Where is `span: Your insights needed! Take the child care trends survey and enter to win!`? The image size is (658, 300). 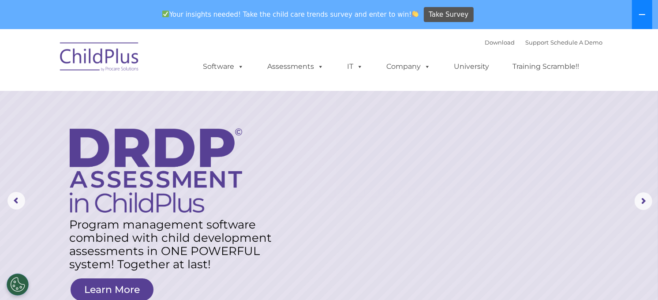
span: Your insights needed! Take the child care trends survey and enter to win! is located at coordinates (290, 14).